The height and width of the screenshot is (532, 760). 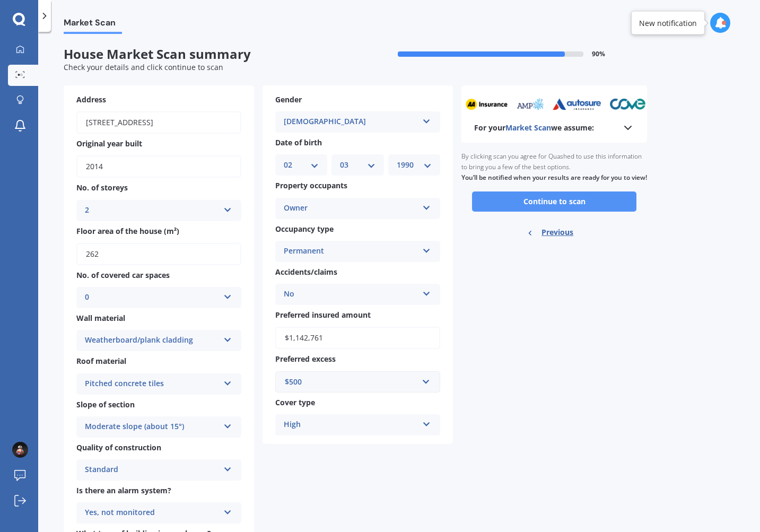 What do you see at coordinates (534, 128) in the screenshot?
I see `b: For your we assume:` at bounding box center [534, 128].